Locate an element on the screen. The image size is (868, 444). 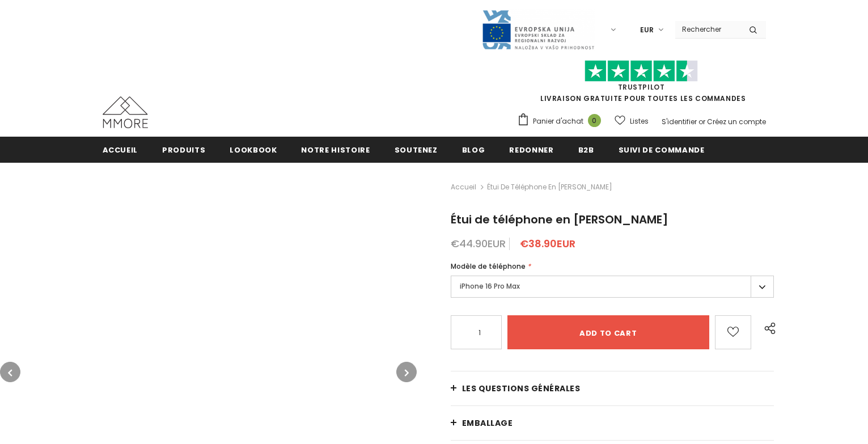
a: Créez un compte is located at coordinates (736, 121).